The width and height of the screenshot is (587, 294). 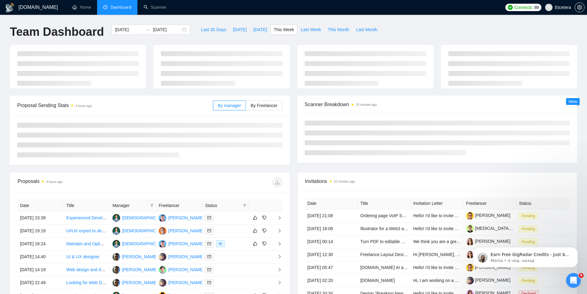 What do you see at coordinates (255, 243) in the screenshot?
I see `button: like` at bounding box center [255, 243].